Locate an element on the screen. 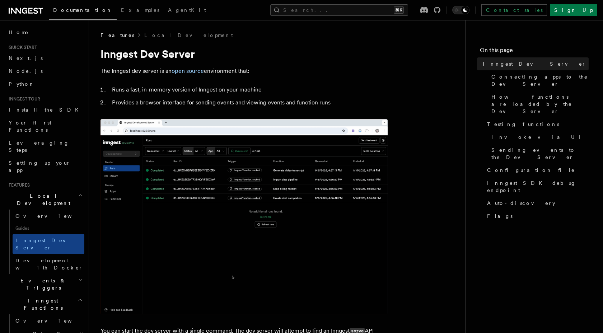 The image size is (603, 333). span: Testing functions is located at coordinates (523, 124).